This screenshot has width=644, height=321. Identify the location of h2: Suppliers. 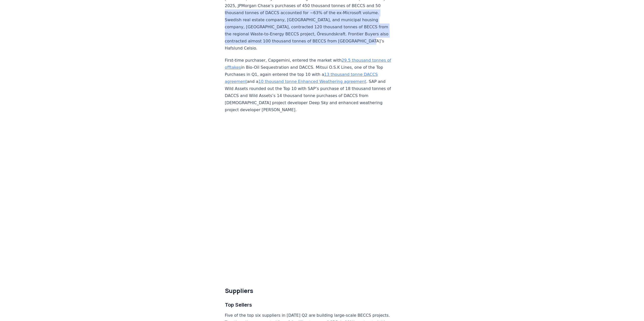
(309, 291).